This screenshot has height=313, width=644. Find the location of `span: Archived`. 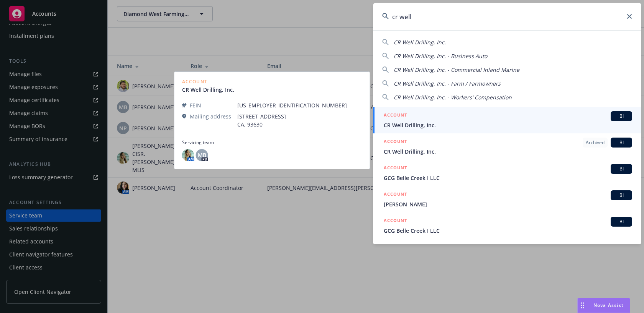

span: Archived is located at coordinates (595, 143).